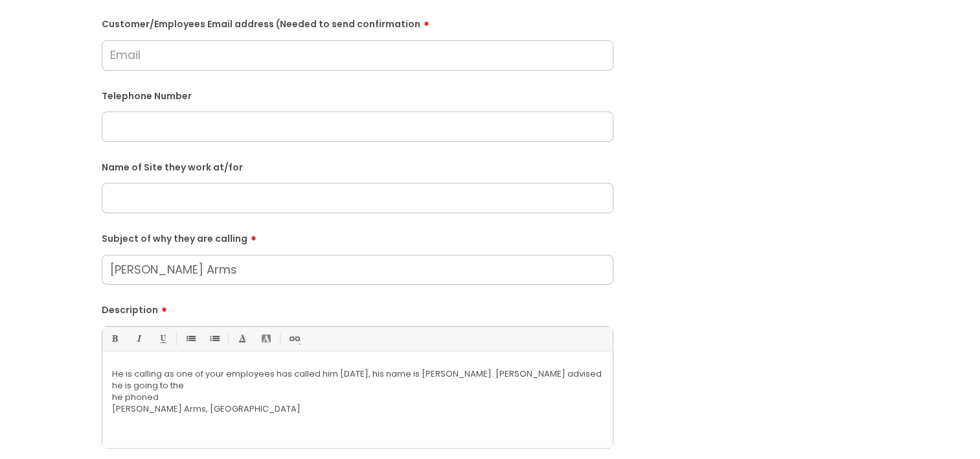 The height and width of the screenshot is (459, 980). What do you see at coordinates (357, 397) in the screenshot?
I see `p: he phoned` at bounding box center [357, 397].